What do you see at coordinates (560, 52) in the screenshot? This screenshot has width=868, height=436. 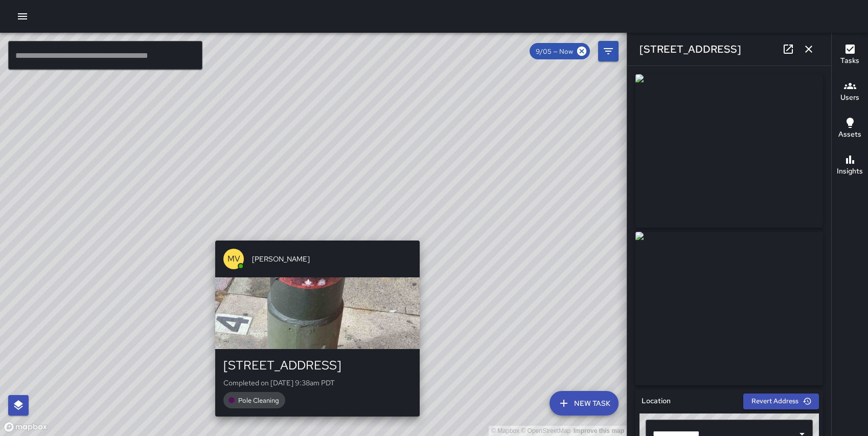 I see `div: 9/05 — Now` at bounding box center [560, 52].